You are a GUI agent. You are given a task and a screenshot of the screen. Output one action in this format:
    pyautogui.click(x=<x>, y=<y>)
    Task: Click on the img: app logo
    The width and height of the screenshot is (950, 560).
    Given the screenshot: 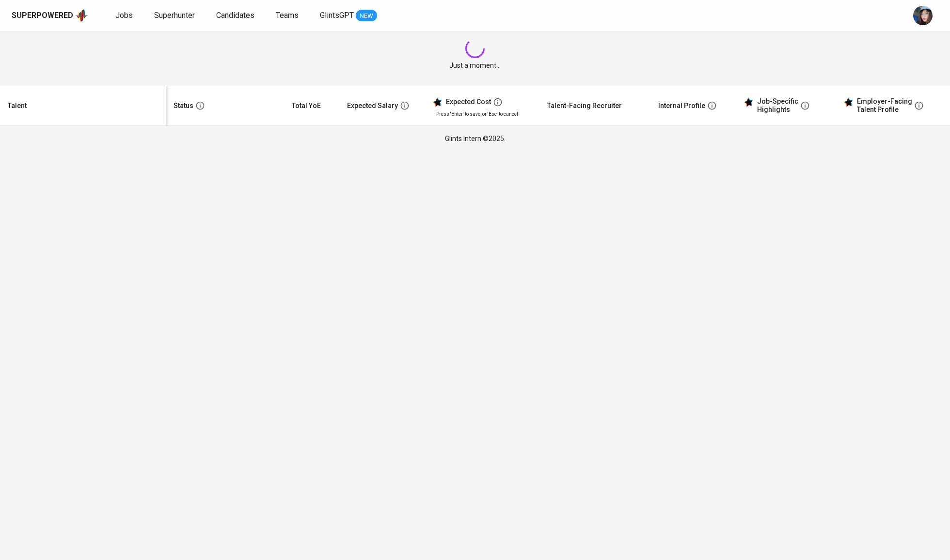 What is the action you would take?
    pyautogui.click(x=82, y=16)
    